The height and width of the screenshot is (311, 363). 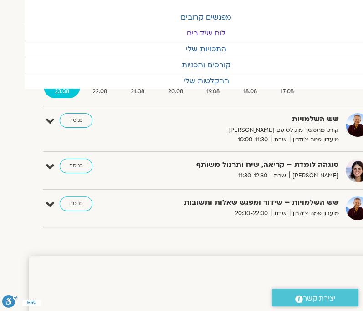 What do you see at coordinates (253, 165) in the screenshot?
I see `strong: סנגהה לומדת – קריאה, שיח ותרגול משותף` at bounding box center [253, 165].